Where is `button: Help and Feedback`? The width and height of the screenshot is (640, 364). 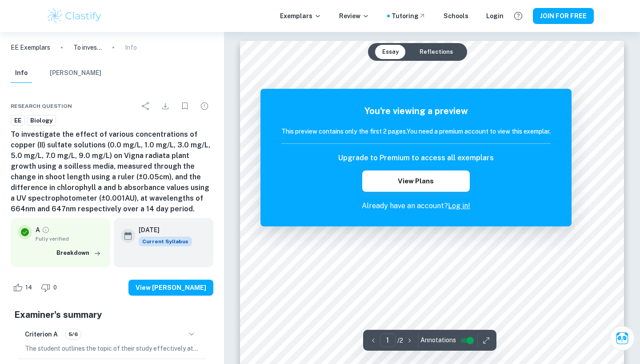 button: Help and Feedback is located at coordinates (519, 16).